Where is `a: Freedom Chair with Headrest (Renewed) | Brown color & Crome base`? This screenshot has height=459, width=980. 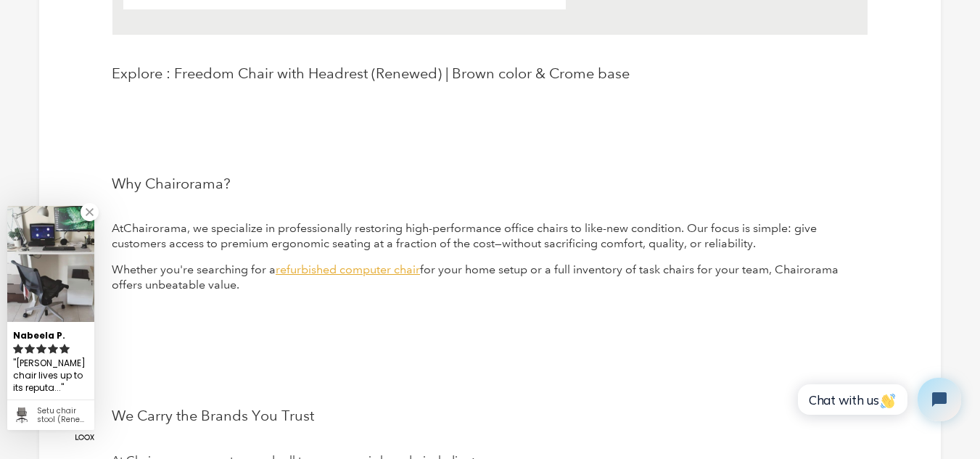 a: Freedom Chair with Headrest (Renewed) | Brown color & Crome base is located at coordinates (401, 73).